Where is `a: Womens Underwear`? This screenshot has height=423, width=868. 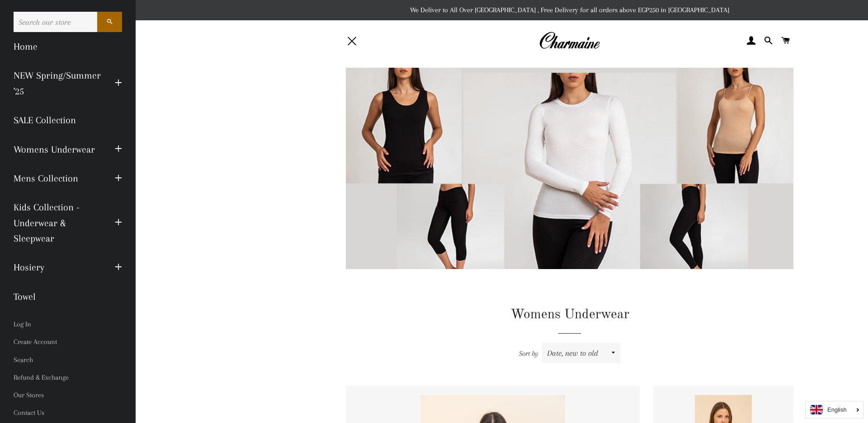
a: Womens Underwear is located at coordinates (57, 149).